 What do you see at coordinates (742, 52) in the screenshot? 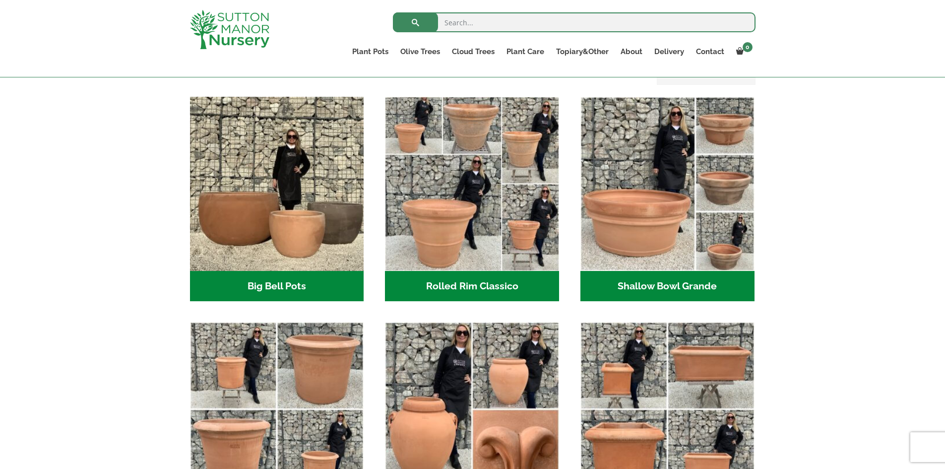
I see `a: 0` at bounding box center [742, 52].